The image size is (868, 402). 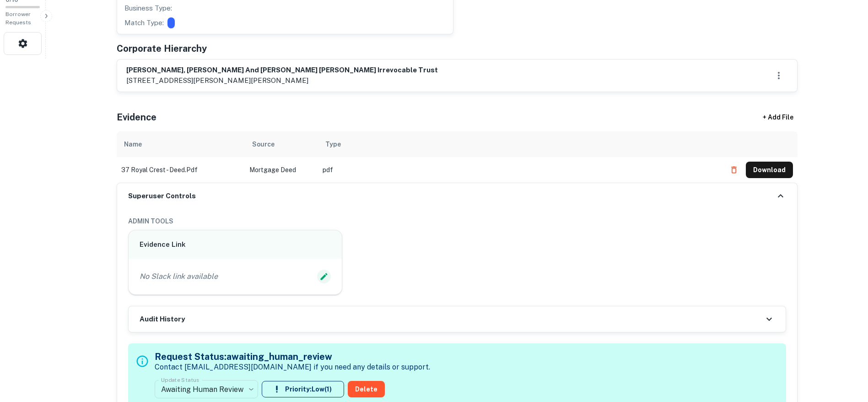 What do you see at coordinates (769, 170) in the screenshot?
I see `button: Download` at bounding box center [769, 170].